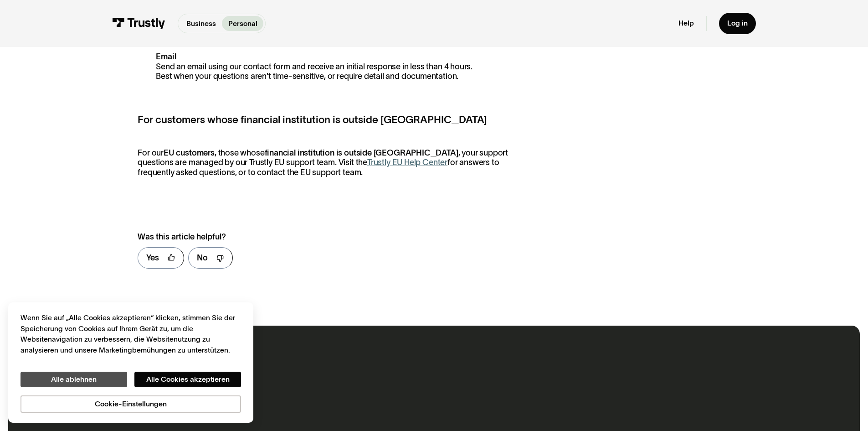 The image size is (868, 431). I want to click on button: Alle Cookies akzeptieren, so click(188, 380).